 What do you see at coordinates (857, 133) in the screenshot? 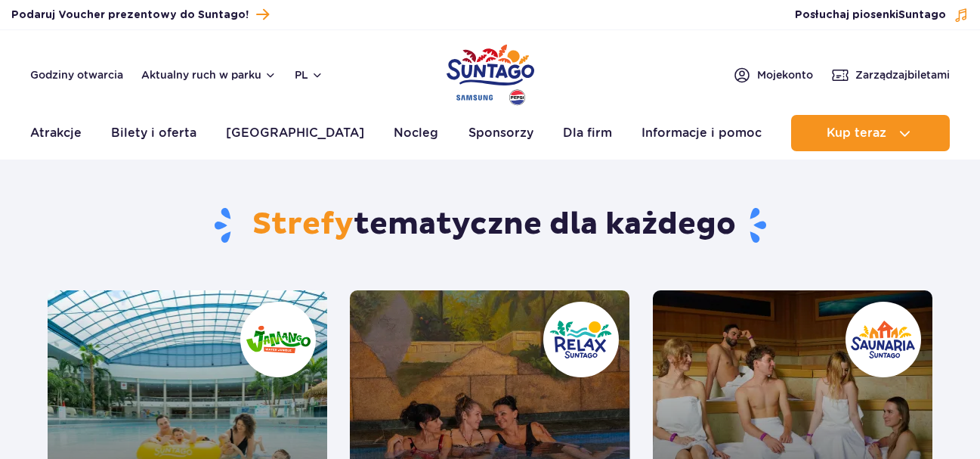
I see `span: Kup teraz` at bounding box center [857, 133].